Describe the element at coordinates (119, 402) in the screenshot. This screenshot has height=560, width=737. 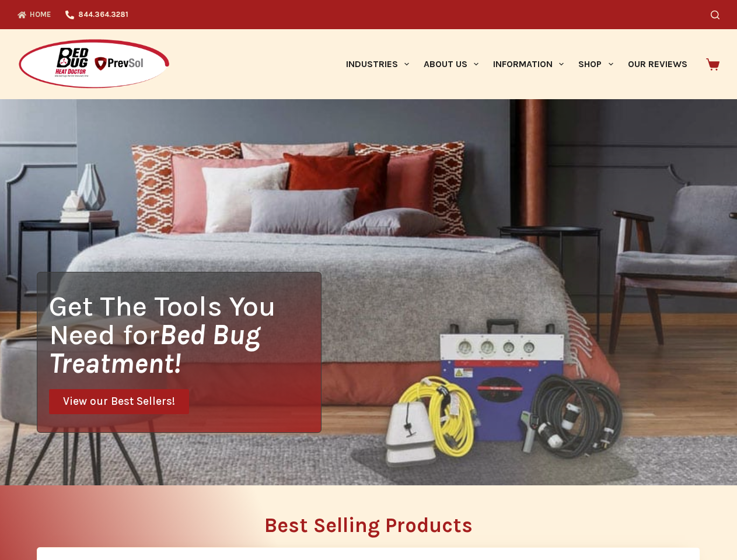
I see `span: View our Best Sellers!` at that location.